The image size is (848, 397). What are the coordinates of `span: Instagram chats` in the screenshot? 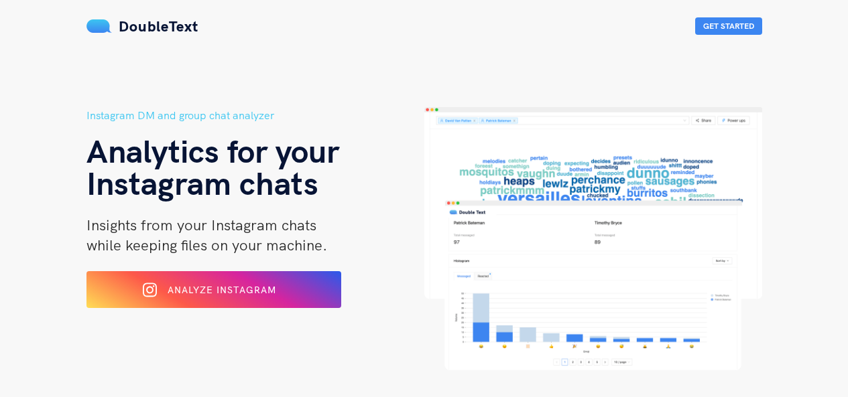 It's located at (202, 183).